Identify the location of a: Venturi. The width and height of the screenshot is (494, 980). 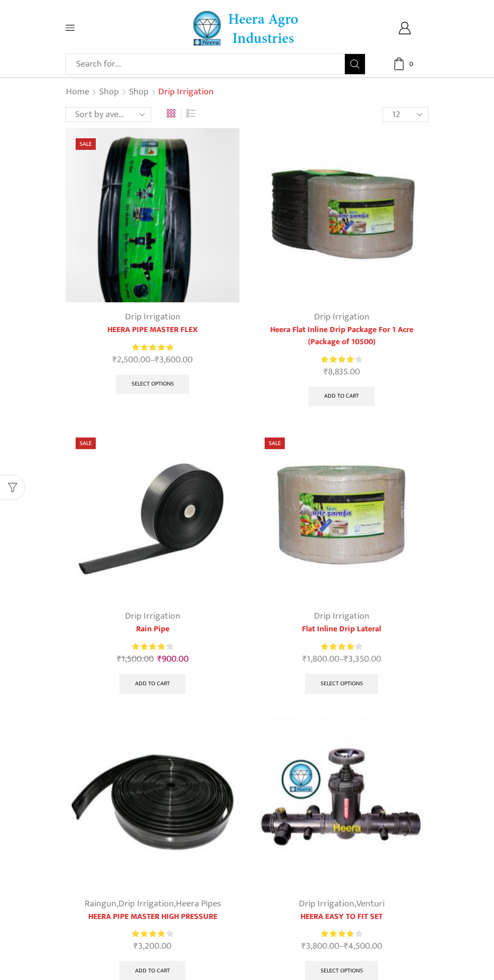
(371, 904).